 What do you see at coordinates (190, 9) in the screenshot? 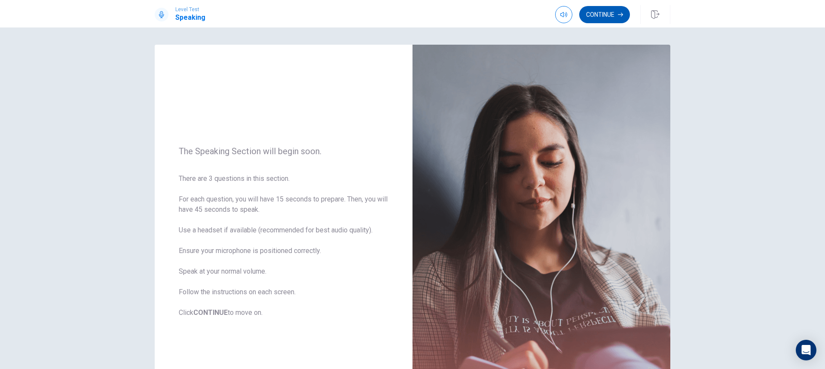
I see `span: Level Test` at bounding box center [190, 9].